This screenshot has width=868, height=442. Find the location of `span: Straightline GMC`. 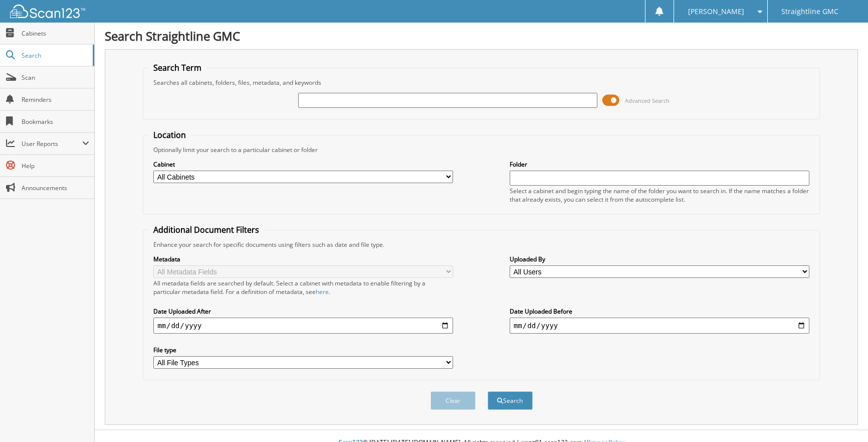

span: Straightline GMC is located at coordinates (810, 12).